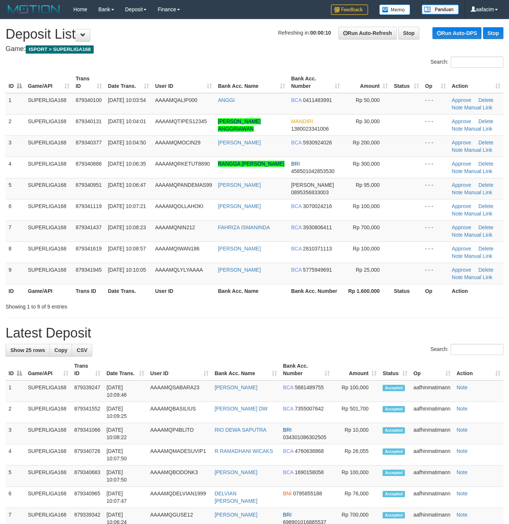 The width and height of the screenshot is (509, 524). Describe the element at coordinates (409, 33) in the screenshot. I see `a: Stop` at that location.